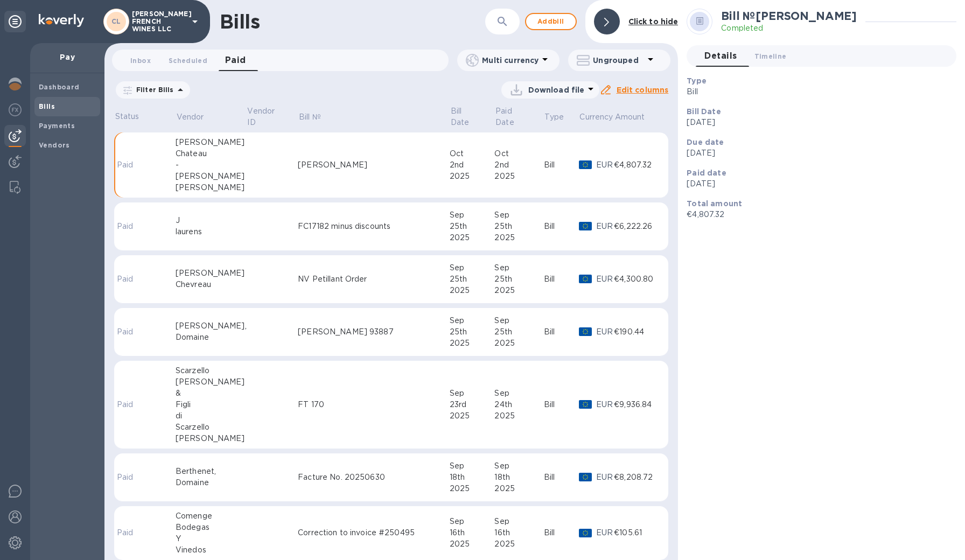 The height and width of the screenshot is (560, 965). Describe the element at coordinates (15, 110) in the screenshot. I see `img: Foreign exchange` at that location.